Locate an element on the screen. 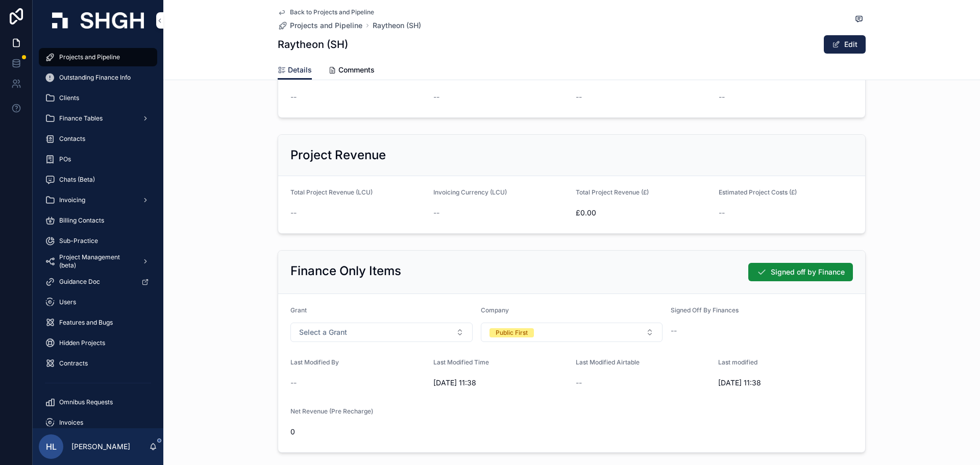 Image resolution: width=980 pixels, height=465 pixels. span: POs is located at coordinates (65, 159).